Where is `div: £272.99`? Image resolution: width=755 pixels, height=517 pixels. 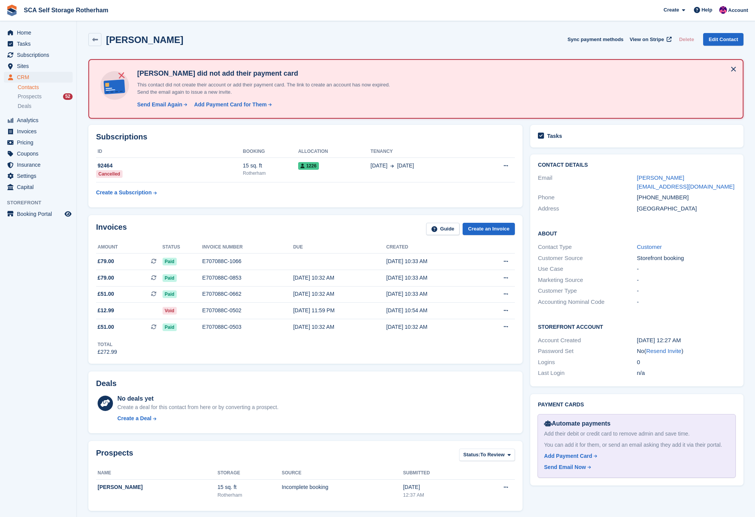 div: £272.99 is located at coordinates (107, 352).